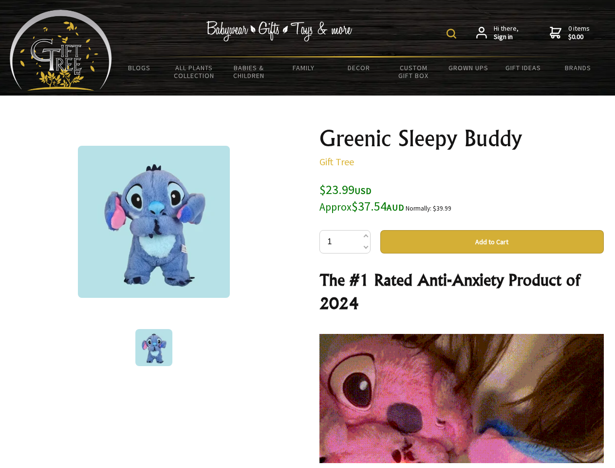 The width and height of the screenshot is (615, 468). I want to click on strong: $0.00, so click(579, 37).